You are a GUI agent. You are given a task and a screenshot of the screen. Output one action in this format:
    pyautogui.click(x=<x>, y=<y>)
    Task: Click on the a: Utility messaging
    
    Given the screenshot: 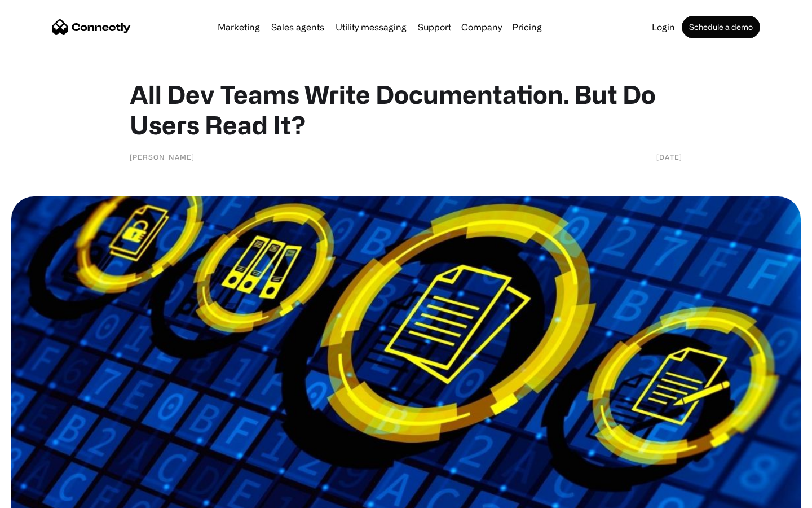 What is the action you would take?
    pyautogui.click(x=371, y=27)
    